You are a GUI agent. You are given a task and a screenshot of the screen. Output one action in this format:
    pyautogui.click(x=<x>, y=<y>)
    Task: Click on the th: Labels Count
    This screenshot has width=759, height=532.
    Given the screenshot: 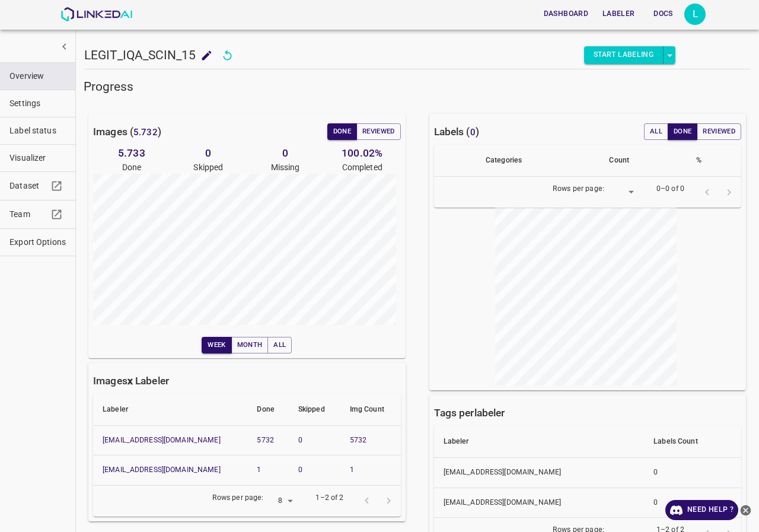 What is the action you would take?
    pyautogui.click(x=693, y=442)
    